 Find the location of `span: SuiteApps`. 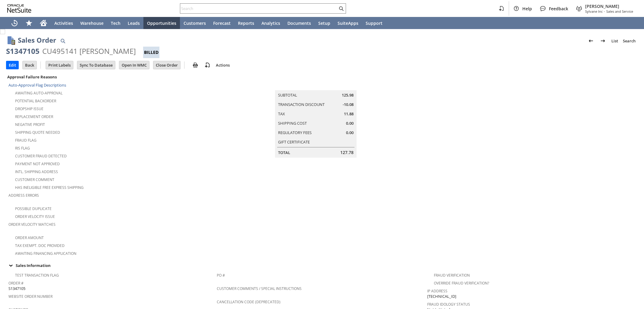

span: SuiteApps is located at coordinates (348, 23).